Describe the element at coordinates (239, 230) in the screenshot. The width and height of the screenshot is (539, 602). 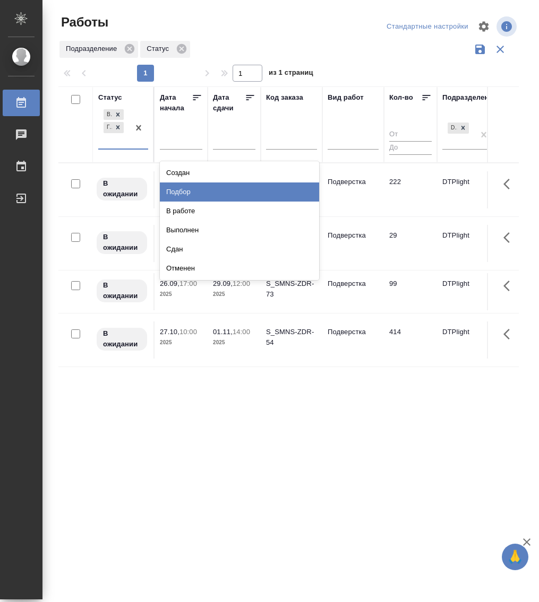
I see `div: Выполнен` at that location.